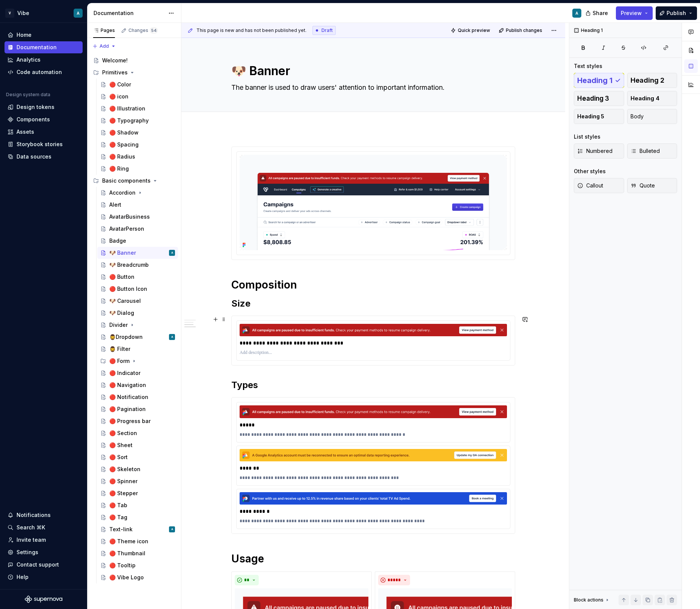 The image size is (700, 609). Describe the element at coordinates (44, 156) in the screenshot. I see `a: Data sources` at that location.